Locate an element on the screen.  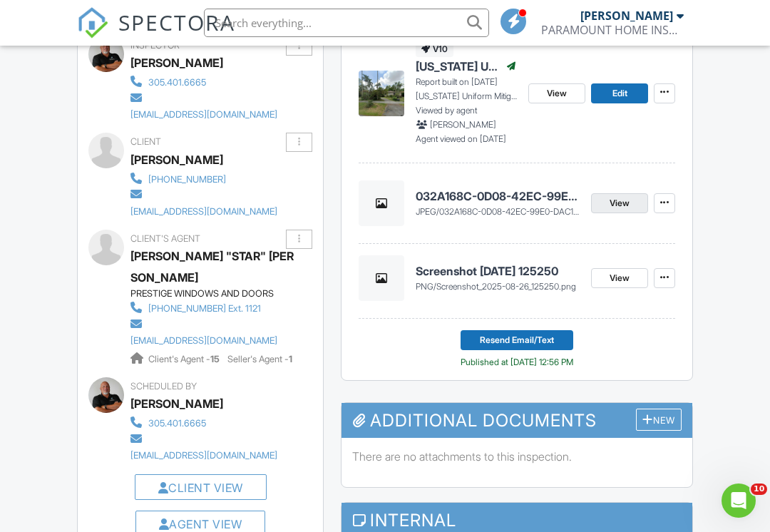
span: Client is located at coordinates (145, 141).